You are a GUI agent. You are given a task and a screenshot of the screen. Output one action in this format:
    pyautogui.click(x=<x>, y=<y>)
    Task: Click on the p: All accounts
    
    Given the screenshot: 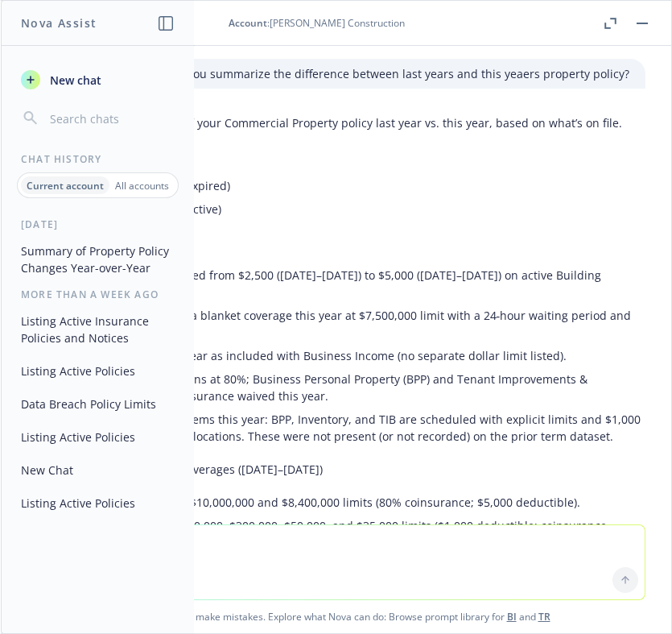 What is the action you would take?
    pyautogui.click(x=142, y=185)
    